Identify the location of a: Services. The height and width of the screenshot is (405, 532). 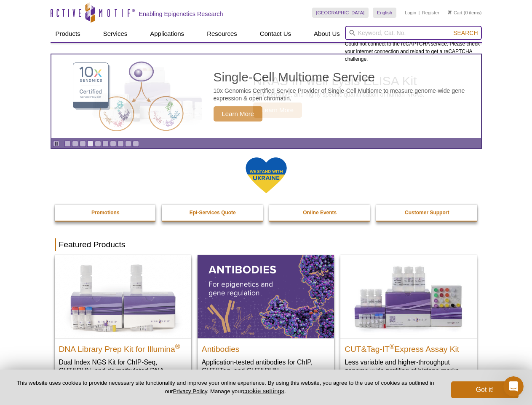
(115, 34).